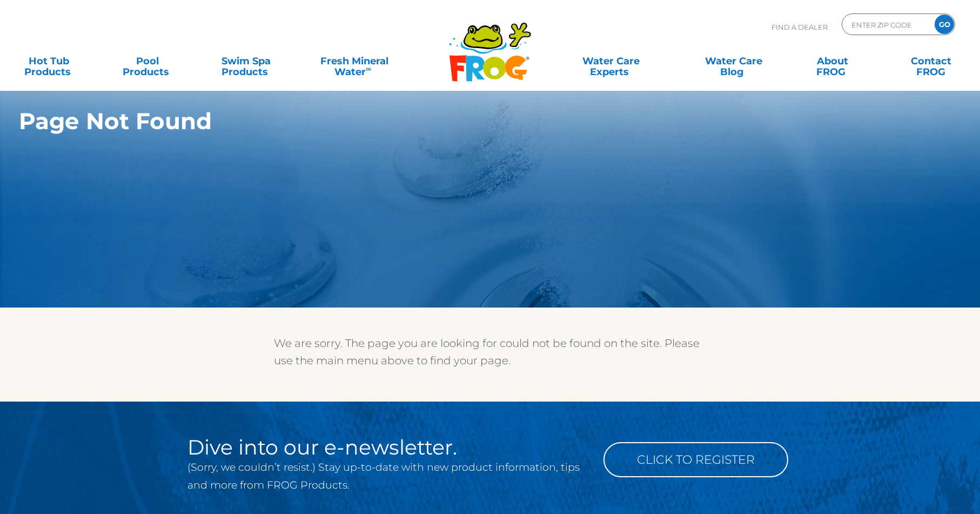 This screenshot has width=980, height=514. What do you see at coordinates (354, 61) in the screenshot?
I see `a: Fresh MineralWater∞` at bounding box center [354, 61].